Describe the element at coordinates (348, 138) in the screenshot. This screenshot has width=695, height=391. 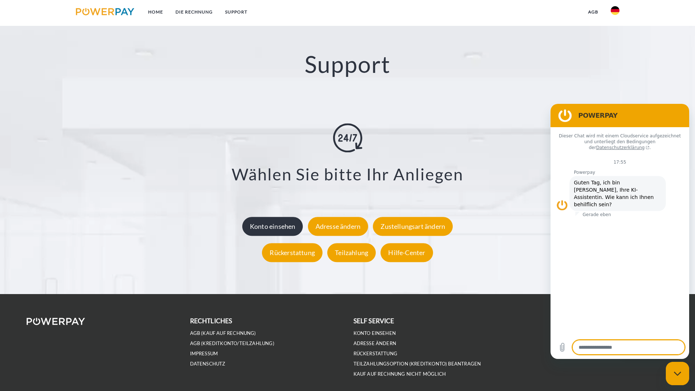
I see `img: online-shopping.svg` at that location.